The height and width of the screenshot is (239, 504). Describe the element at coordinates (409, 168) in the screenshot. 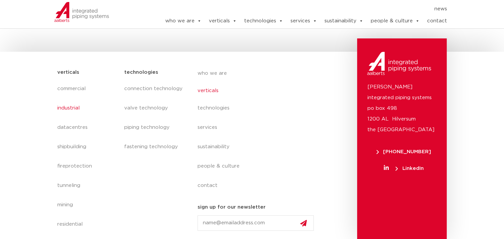

I see `span: LinkedIn` at that location.